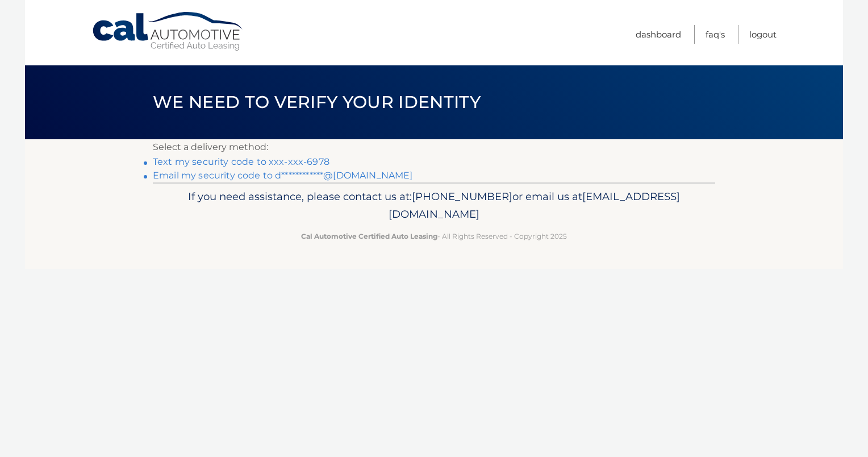 Image resolution: width=868 pixels, height=457 pixels. Describe the element at coordinates (659, 34) in the screenshot. I see `a: Dashboard` at that location.